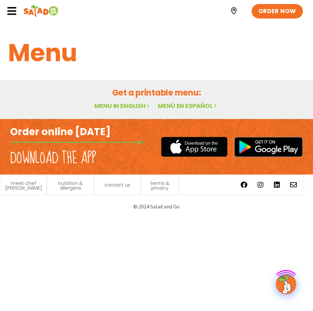  Describe the element at coordinates (70, 186) in the screenshot. I see `span: nutrition & allergens` at that location.